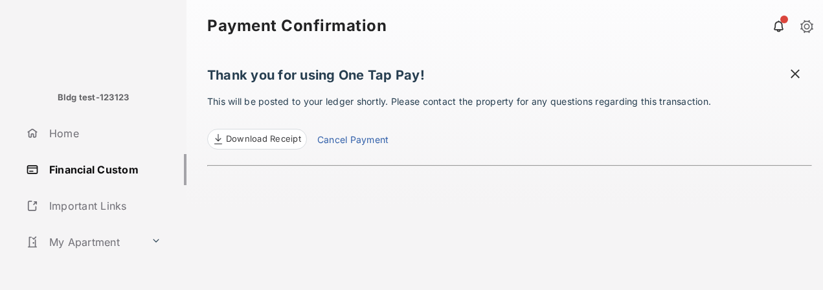  I want to click on a: Financial Custom, so click(104, 170).